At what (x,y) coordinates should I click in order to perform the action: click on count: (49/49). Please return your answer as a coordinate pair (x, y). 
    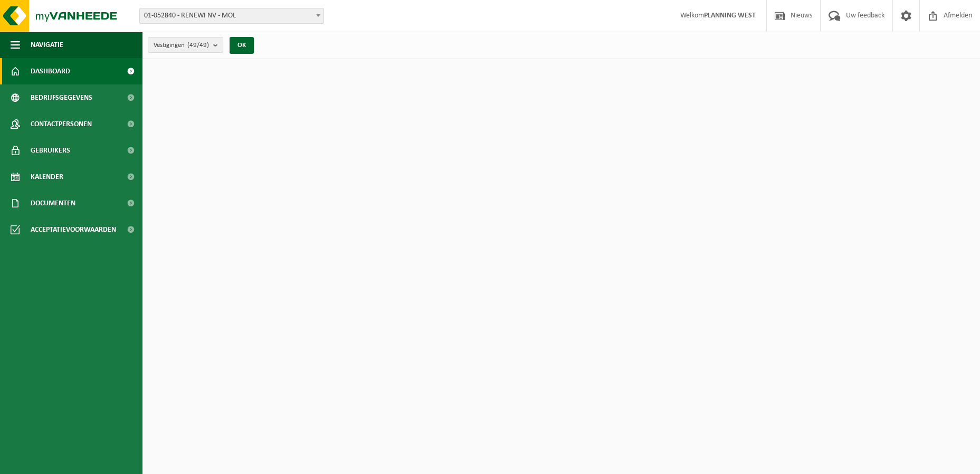
    Looking at the image, I should click on (197, 45).